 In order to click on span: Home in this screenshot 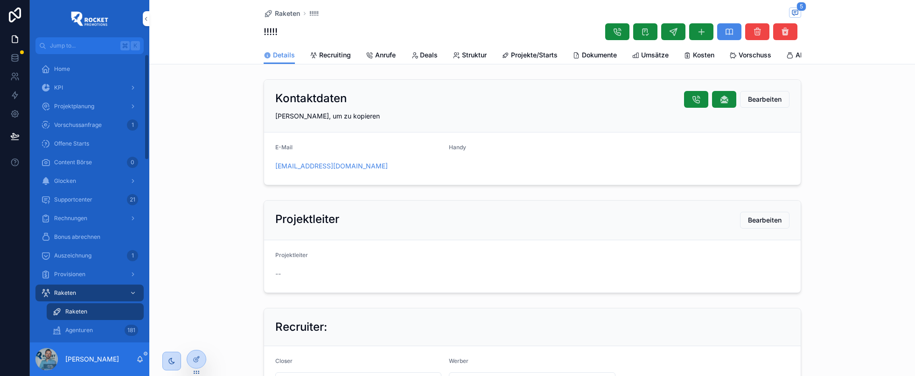, I will do `click(62, 69)`.